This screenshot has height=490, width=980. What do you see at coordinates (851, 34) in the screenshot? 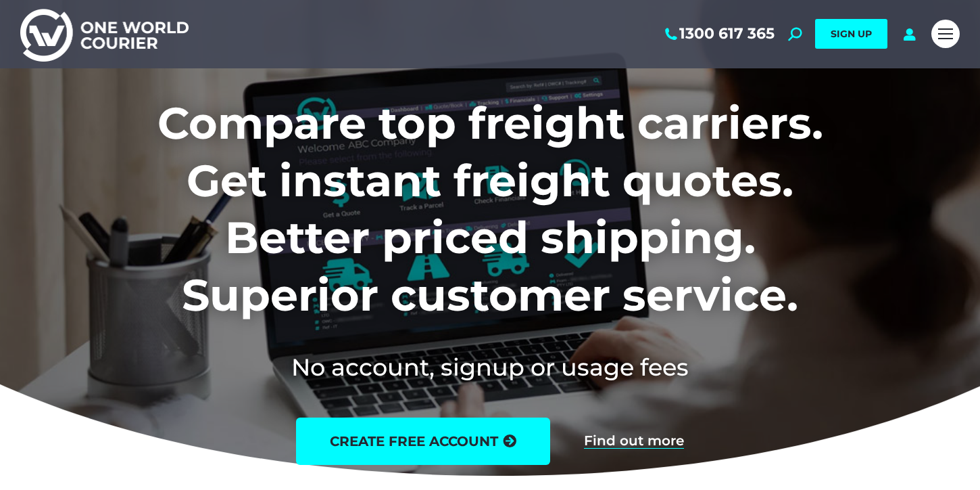
I see `a: SIGN UP` at bounding box center [851, 34].